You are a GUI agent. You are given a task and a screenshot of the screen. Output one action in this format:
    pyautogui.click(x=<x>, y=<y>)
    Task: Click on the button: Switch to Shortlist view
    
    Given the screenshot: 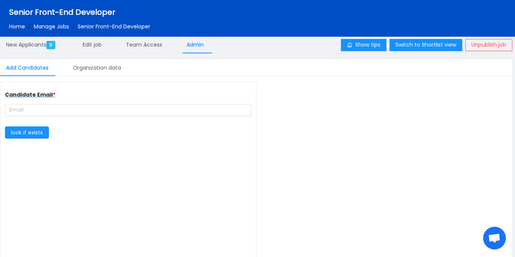 What is the action you would take?
    pyautogui.click(x=426, y=45)
    